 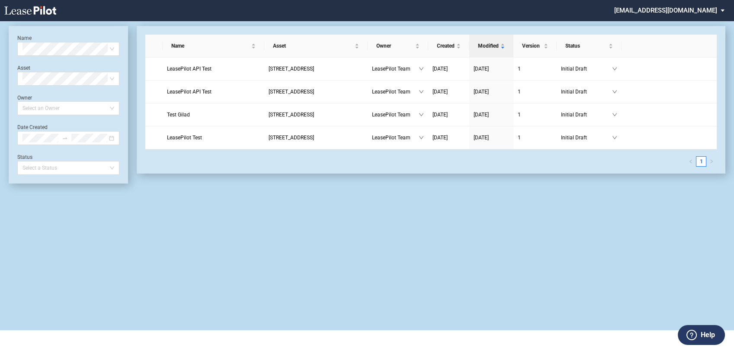 What do you see at coordinates (210, 46) in the screenshot?
I see `span: Name` at bounding box center [210, 46].